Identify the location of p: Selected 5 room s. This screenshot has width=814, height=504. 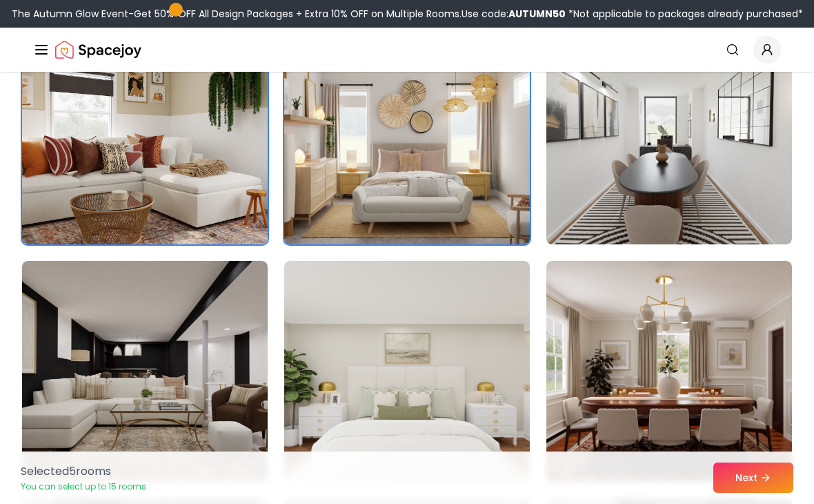
(84, 471).